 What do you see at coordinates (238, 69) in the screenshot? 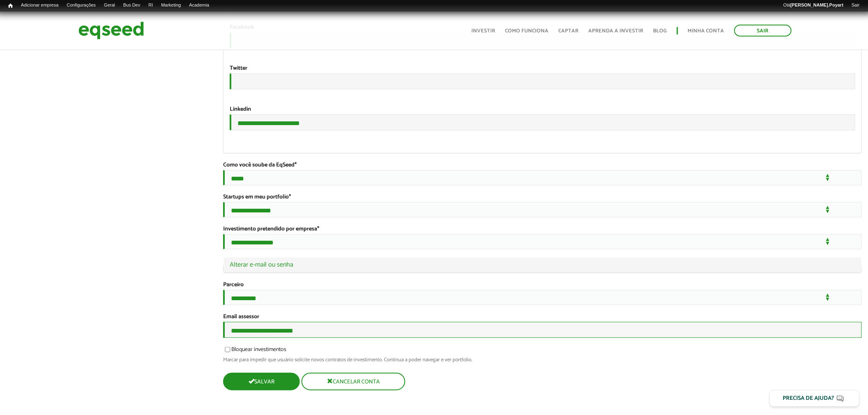
I see `label: Twitter` at bounding box center [238, 69].